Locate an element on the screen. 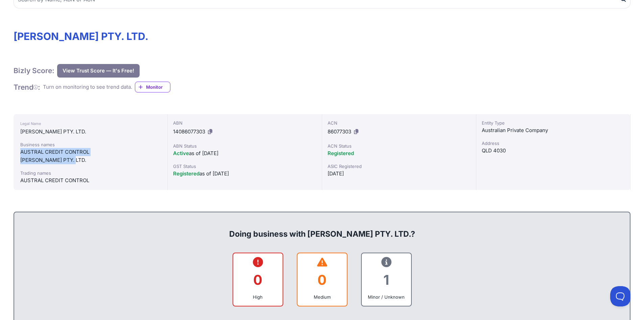 This screenshot has width=644, height=320. span: 86077303 is located at coordinates (339, 132).